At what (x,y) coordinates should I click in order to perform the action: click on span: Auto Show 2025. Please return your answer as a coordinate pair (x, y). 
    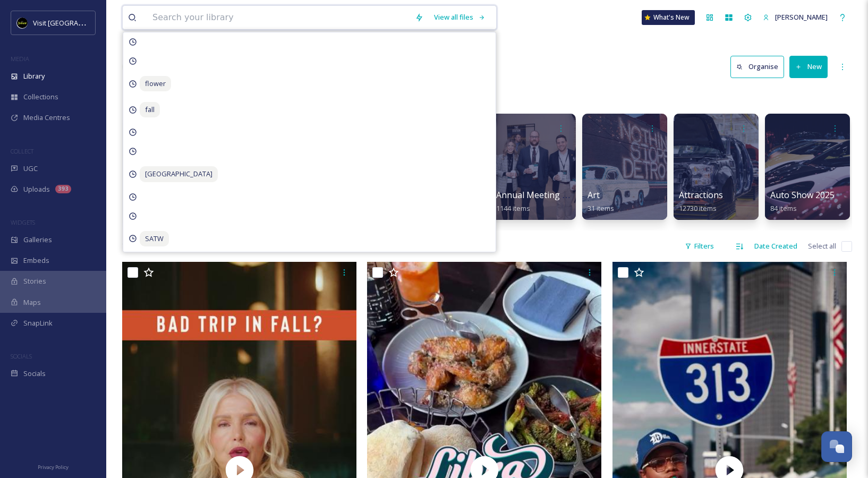
    Looking at the image, I should click on (802, 195).